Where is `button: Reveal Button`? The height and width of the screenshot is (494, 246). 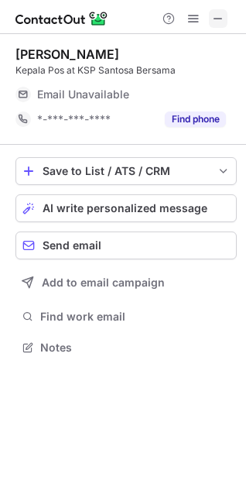 button: Reveal Button is located at coordinates (195, 119).